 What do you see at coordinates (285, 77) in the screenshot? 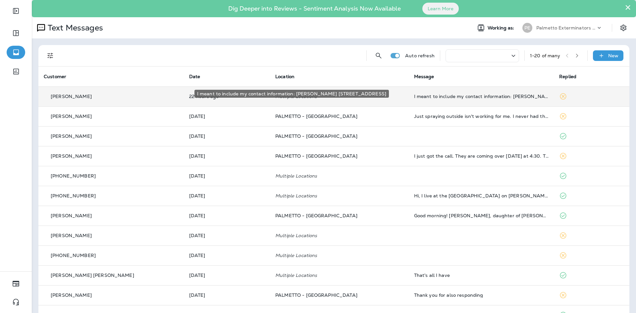
I see `span: Location` at bounding box center [285, 77].